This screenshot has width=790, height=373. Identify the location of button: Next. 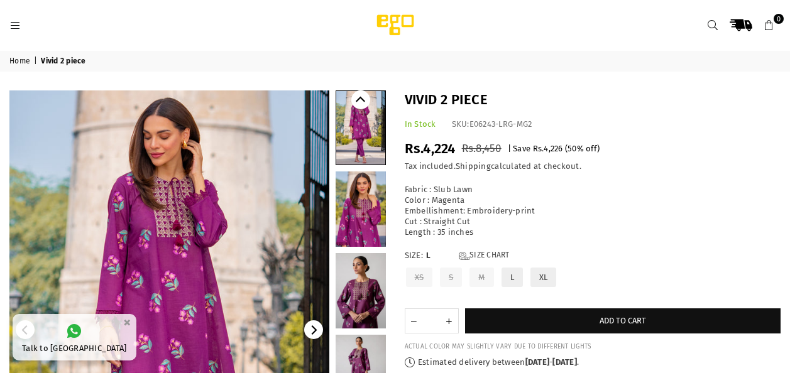
(313, 330).